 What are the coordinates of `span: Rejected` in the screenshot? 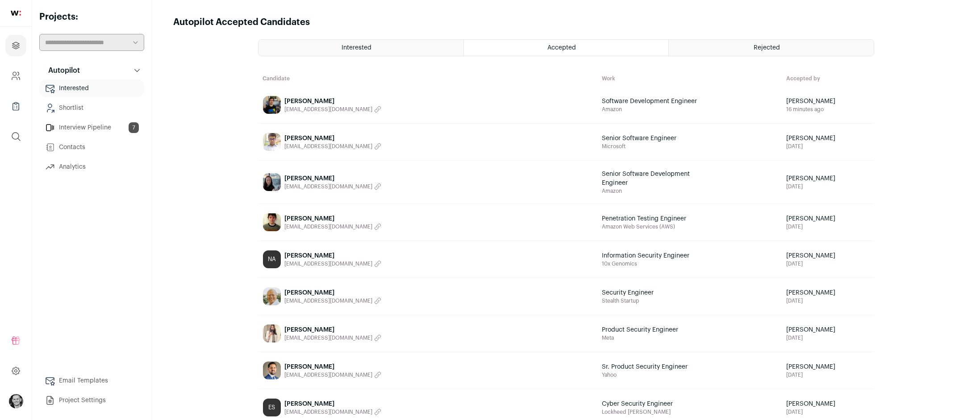 It's located at (767, 47).